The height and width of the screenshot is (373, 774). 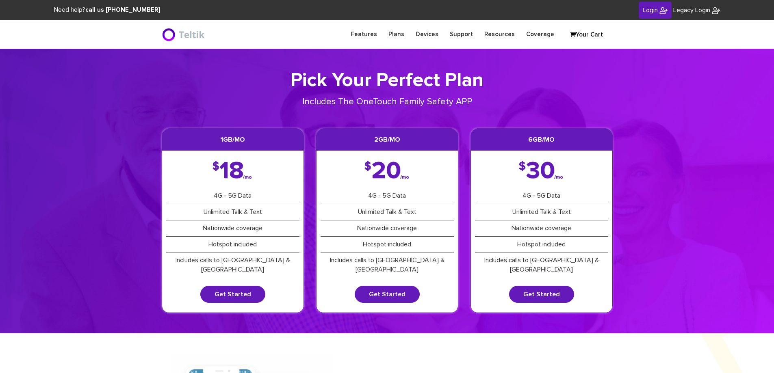 What do you see at coordinates (586, 35) in the screenshot?
I see `a: Your Cart` at bounding box center [586, 35].